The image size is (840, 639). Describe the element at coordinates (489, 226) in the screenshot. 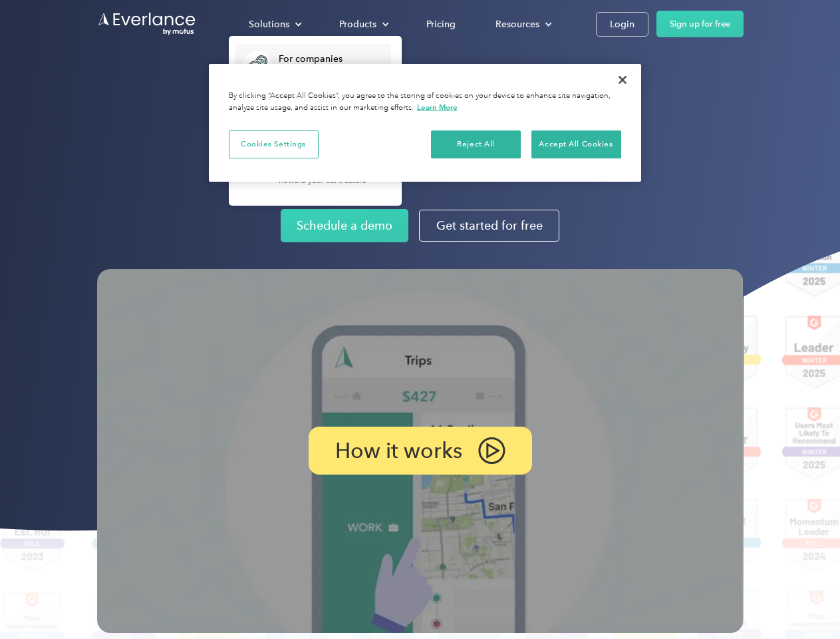

I see `a: Get started for free` at that location.